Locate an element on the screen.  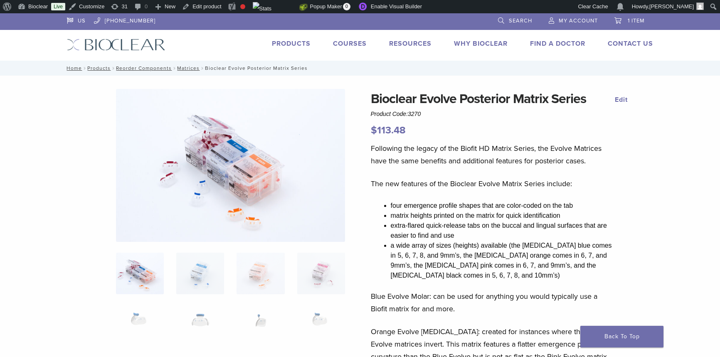
a: Home is located at coordinates (73, 68).